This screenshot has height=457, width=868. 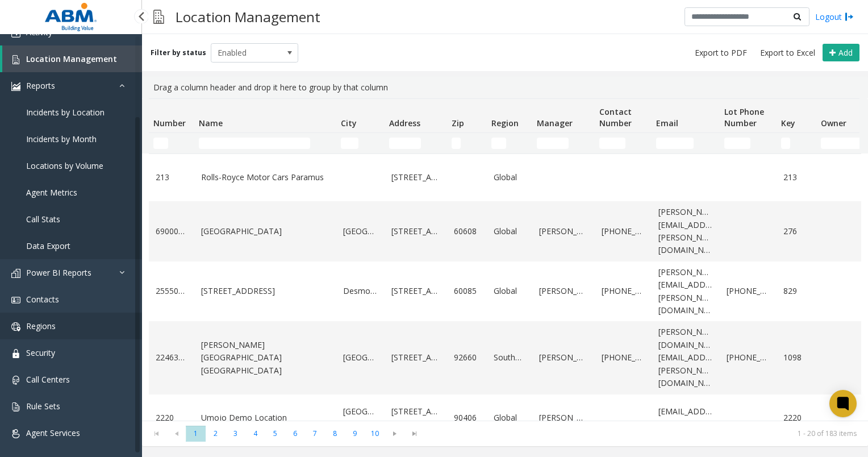 I want to click on td: Region Filter, so click(x=510, y=143).